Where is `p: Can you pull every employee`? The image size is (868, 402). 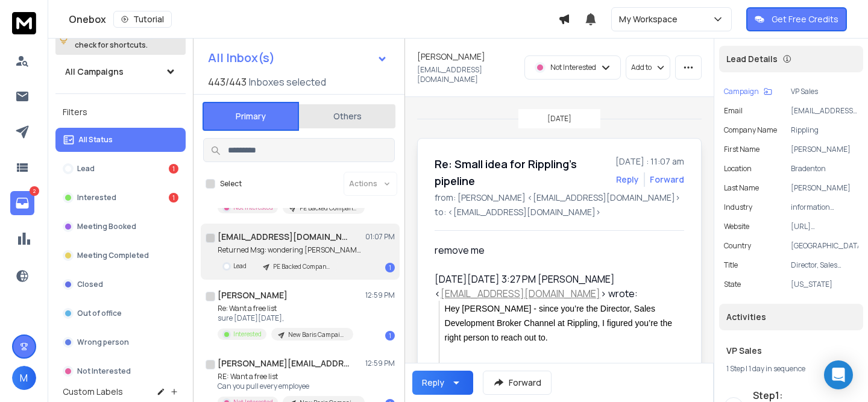 p: Can you pull every employee is located at coordinates (290, 386).